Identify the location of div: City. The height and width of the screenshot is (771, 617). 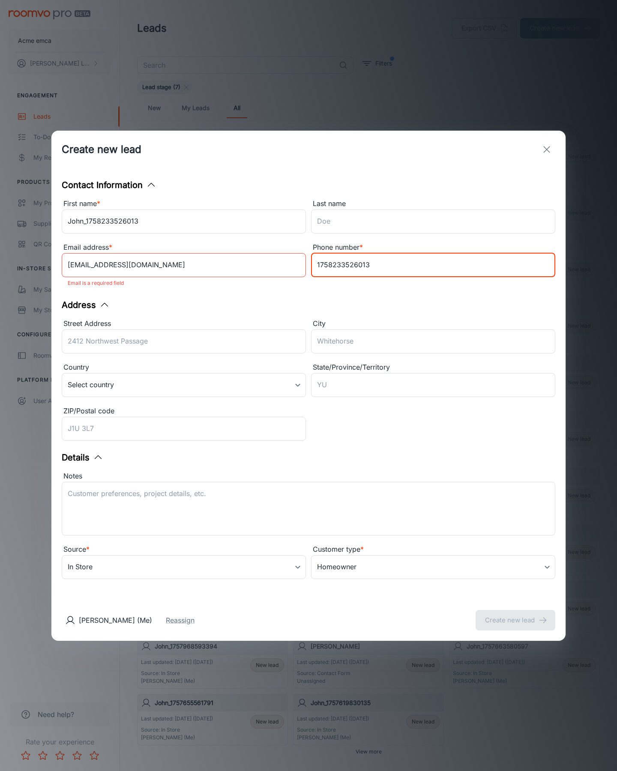
(433, 324).